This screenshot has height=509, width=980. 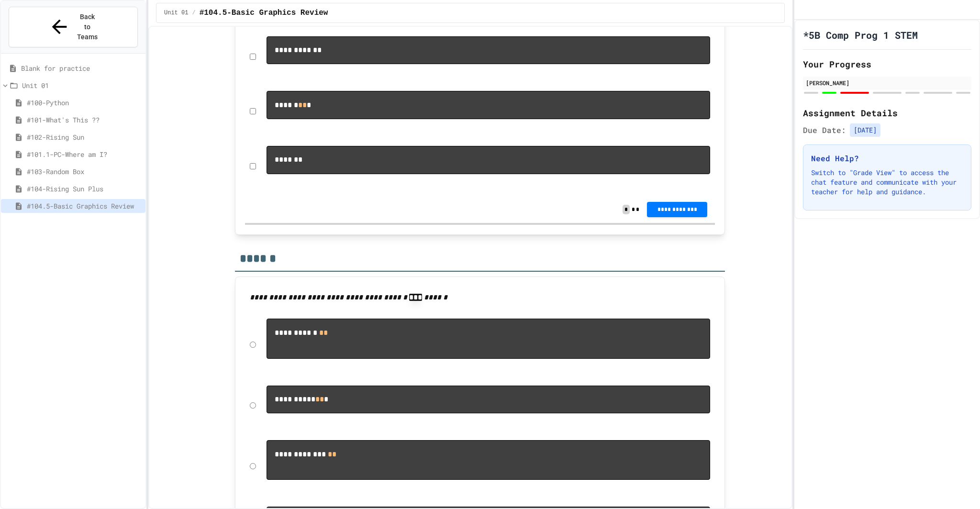 What do you see at coordinates (87, 27) in the screenshot?
I see `span: Back to Teams` at bounding box center [87, 27].